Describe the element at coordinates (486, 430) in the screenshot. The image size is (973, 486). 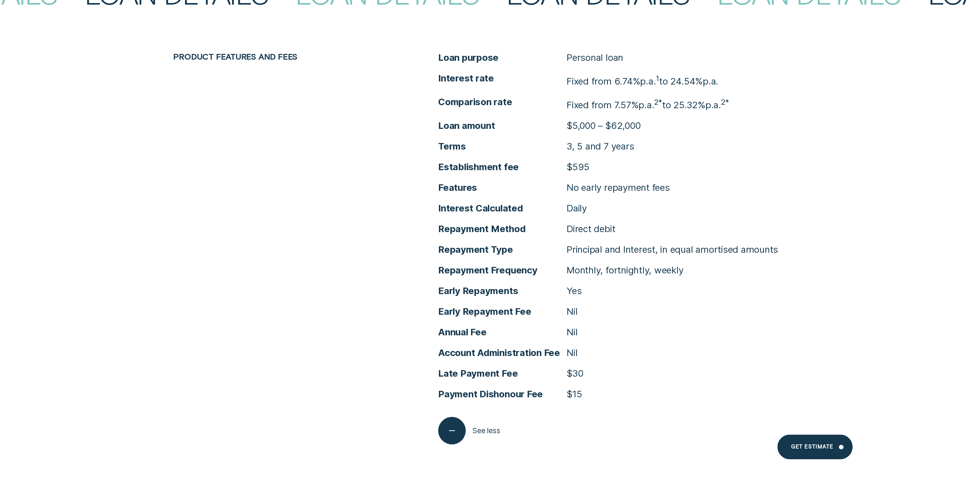
I see `span: See less` at that location.